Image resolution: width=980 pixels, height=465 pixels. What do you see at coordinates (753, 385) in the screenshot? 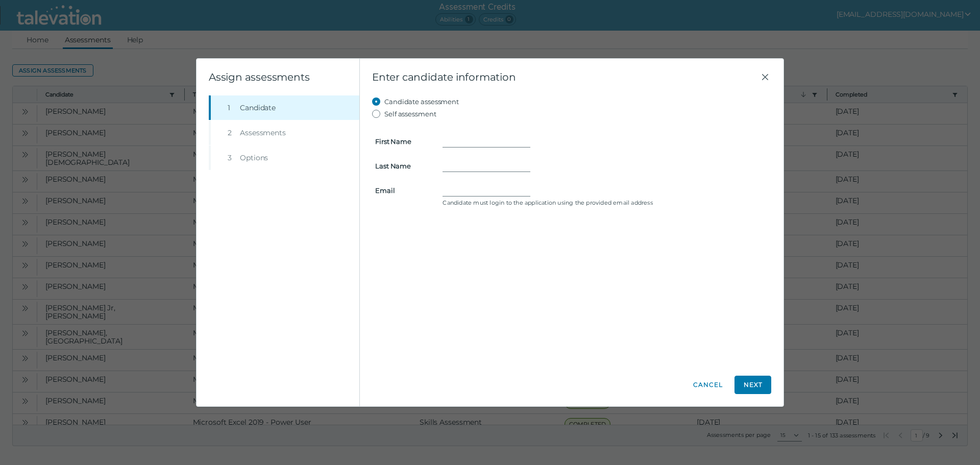
I see `button: Next` at bounding box center [753, 385].